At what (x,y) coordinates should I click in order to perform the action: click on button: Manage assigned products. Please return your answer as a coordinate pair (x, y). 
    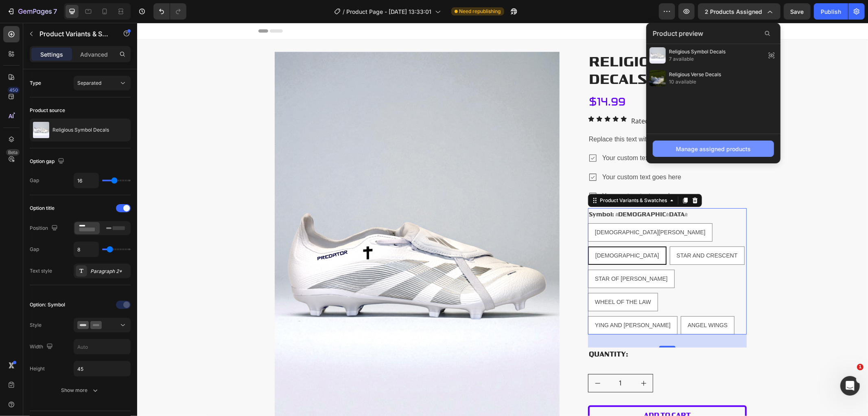
    Looking at the image, I should click on (713, 148).